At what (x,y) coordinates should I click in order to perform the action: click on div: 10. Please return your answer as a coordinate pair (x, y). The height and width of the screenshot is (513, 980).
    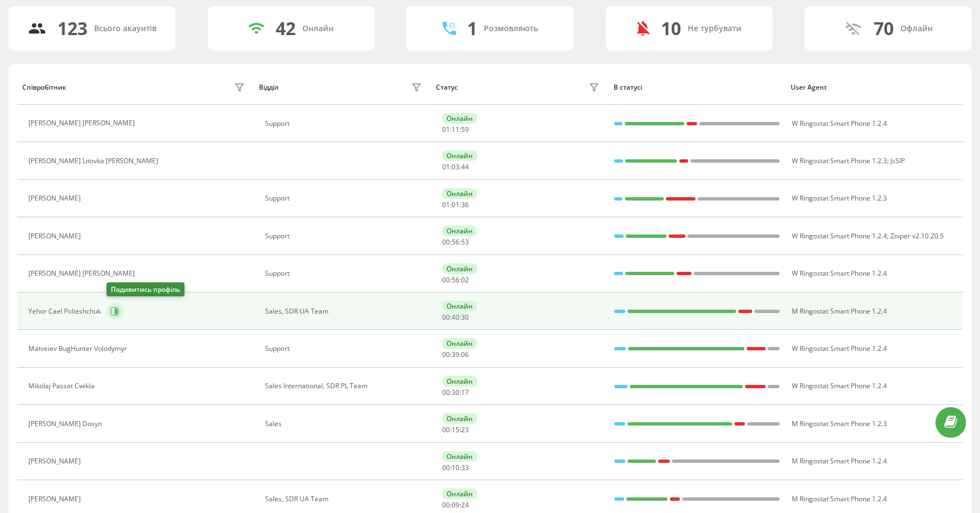
    Looking at the image, I should click on (671, 28).